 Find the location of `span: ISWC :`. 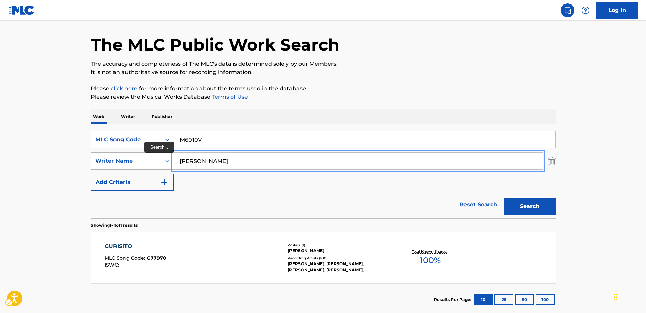

span: ISWC : is located at coordinates (112, 265).